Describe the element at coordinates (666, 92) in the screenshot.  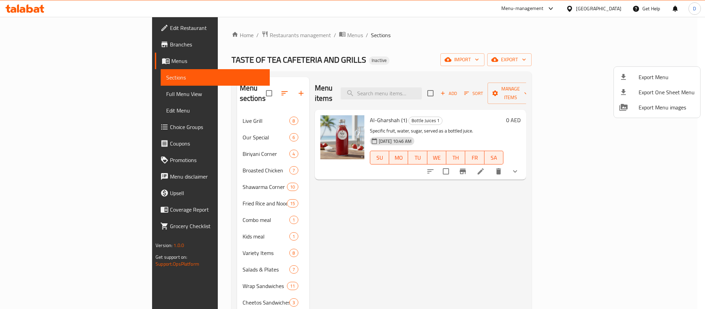
I see `span: Export One Sheet Menu` at that location.